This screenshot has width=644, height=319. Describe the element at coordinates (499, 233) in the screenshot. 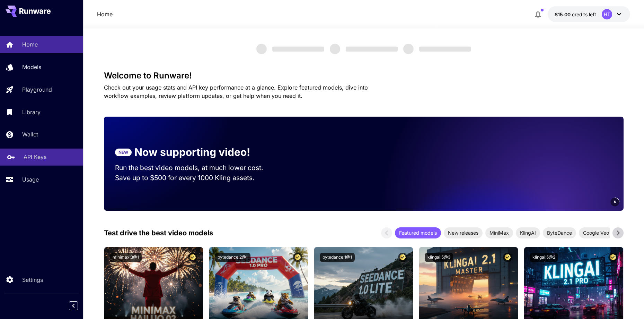

I see `div: MiniMax` at that location.